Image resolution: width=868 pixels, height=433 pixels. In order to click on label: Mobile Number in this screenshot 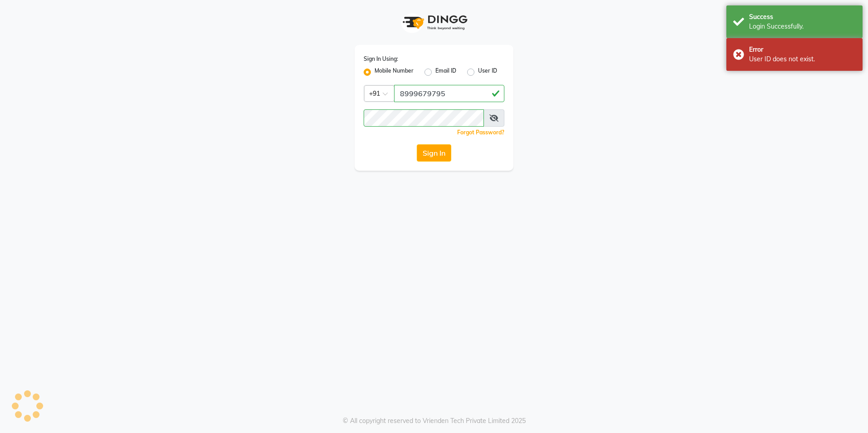, I will do `click(394, 72)`.